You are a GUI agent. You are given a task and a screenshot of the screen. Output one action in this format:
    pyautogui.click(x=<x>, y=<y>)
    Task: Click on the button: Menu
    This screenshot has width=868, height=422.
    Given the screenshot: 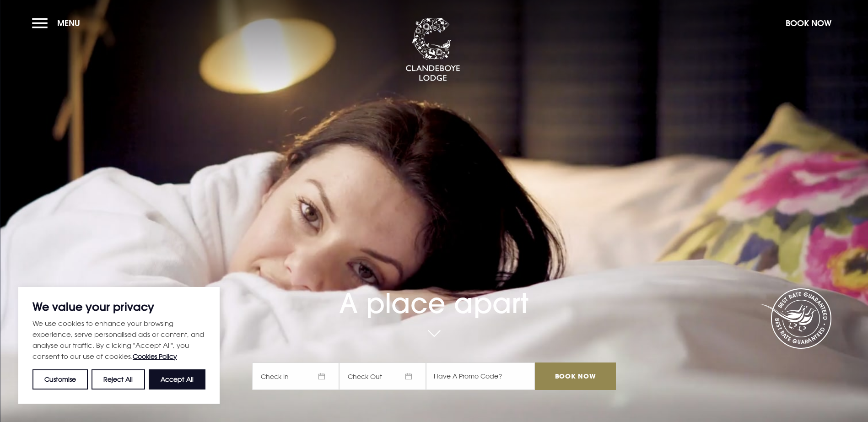 What is the action you would take?
    pyautogui.click(x=58, y=23)
    